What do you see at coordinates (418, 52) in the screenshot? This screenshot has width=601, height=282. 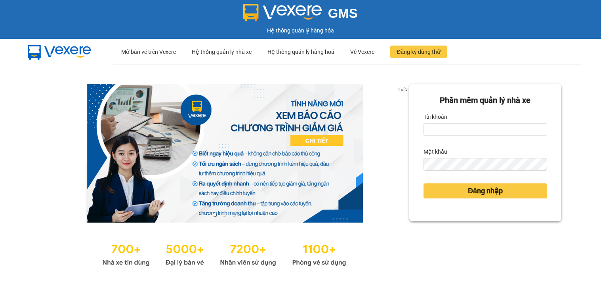 I see `span: Đăng ký dùng thử` at bounding box center [418, 52].